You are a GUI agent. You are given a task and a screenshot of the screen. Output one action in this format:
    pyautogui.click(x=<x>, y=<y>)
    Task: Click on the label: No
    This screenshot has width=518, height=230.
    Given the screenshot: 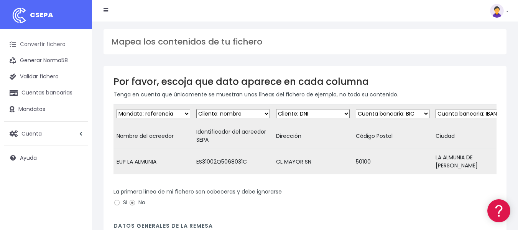 What is the action you would take?
    pyautogui.click(x=137, y=202)
    